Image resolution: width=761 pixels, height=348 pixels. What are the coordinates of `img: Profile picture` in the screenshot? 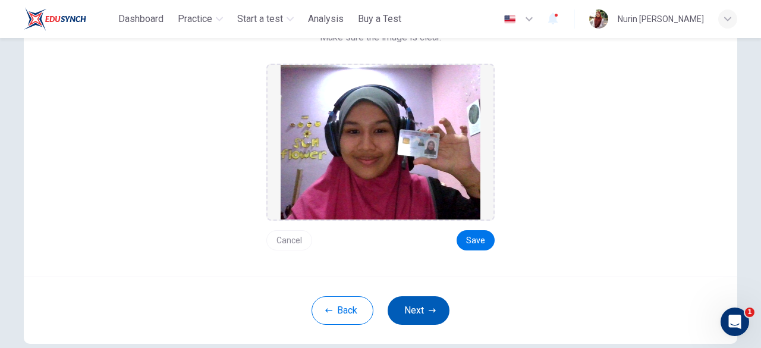 It's located at (598, 19).